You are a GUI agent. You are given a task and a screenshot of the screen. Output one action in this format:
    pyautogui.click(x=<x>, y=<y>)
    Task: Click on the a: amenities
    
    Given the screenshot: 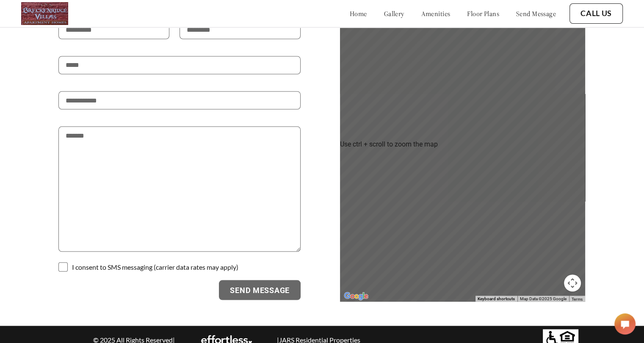 What is the action you would take?
    pyautogui.click(x=436, y=13)
    